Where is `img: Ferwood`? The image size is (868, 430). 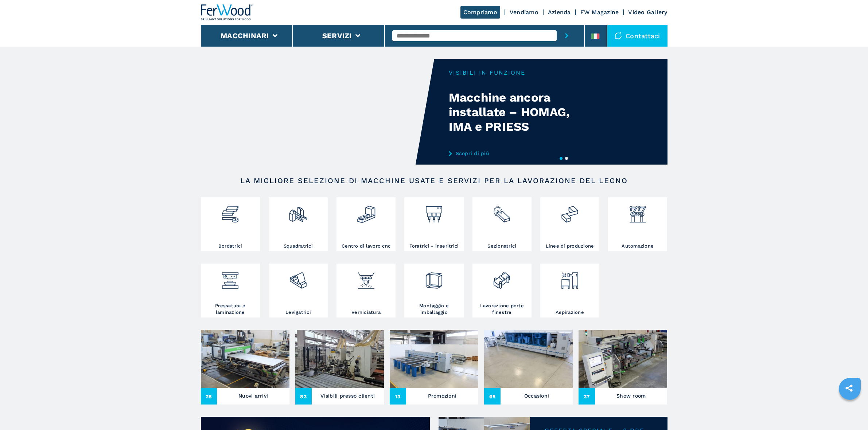 img: Ferwood is located at coordinates (227, 12).